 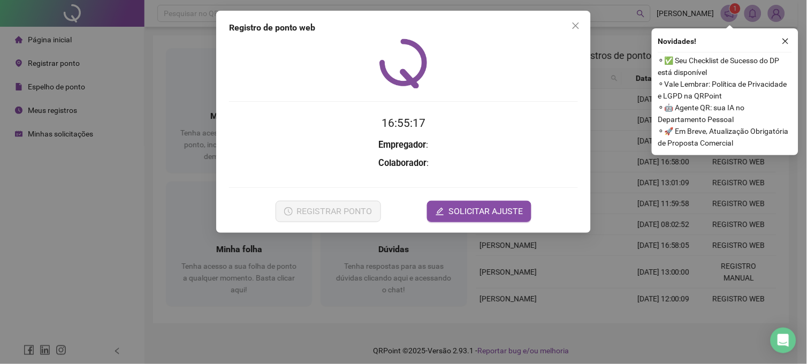 I want to click on span: edit, so click(x=440, y=211).